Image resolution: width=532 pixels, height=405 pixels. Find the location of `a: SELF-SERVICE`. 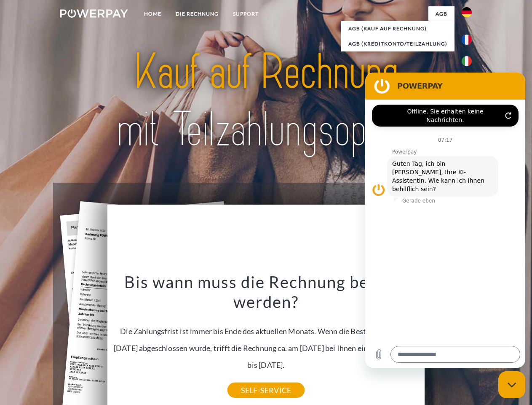

a: SELF-SERVICE is located at coordinates (266, 390).